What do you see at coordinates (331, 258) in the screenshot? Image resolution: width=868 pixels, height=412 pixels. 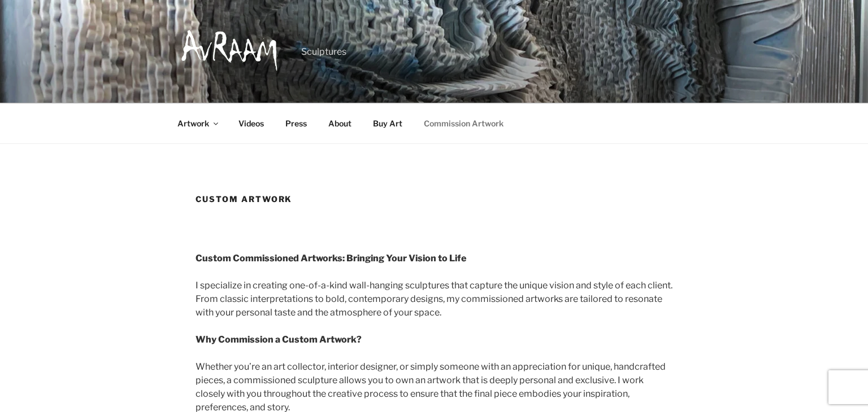 I see `strong: Custom Commissioned Artworks: Bringing Your Vision to Life` at bounding box center [331, 258].